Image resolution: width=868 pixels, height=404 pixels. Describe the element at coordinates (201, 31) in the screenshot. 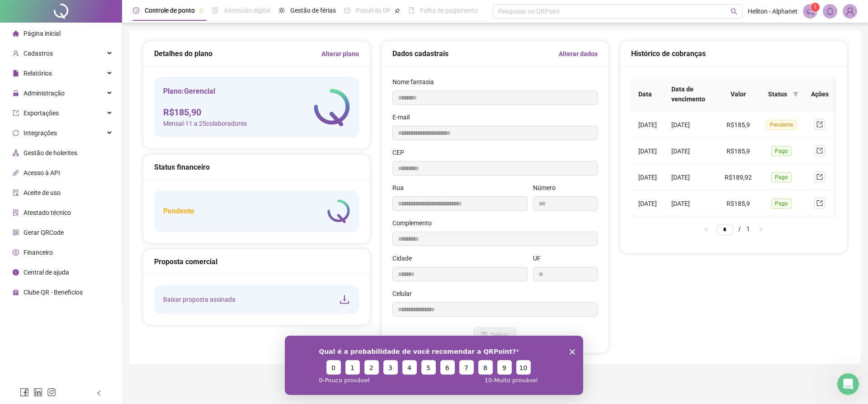

I see `button: 8` at that location.